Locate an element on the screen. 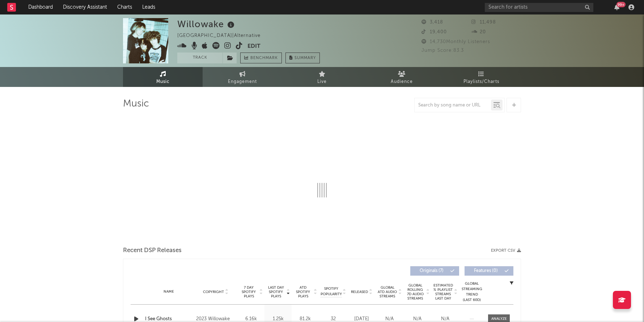 Image resolution: width=644 pixels, height=322 pixels. span: 14,730 Monthly Listeners is located at coordinates (456, 42).